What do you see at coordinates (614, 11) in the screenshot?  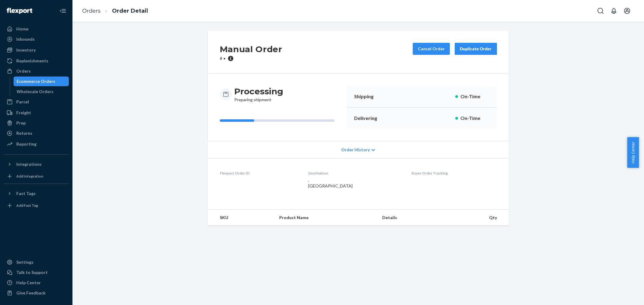 I see `button: Open notifications` at bounding box center [614, 11].